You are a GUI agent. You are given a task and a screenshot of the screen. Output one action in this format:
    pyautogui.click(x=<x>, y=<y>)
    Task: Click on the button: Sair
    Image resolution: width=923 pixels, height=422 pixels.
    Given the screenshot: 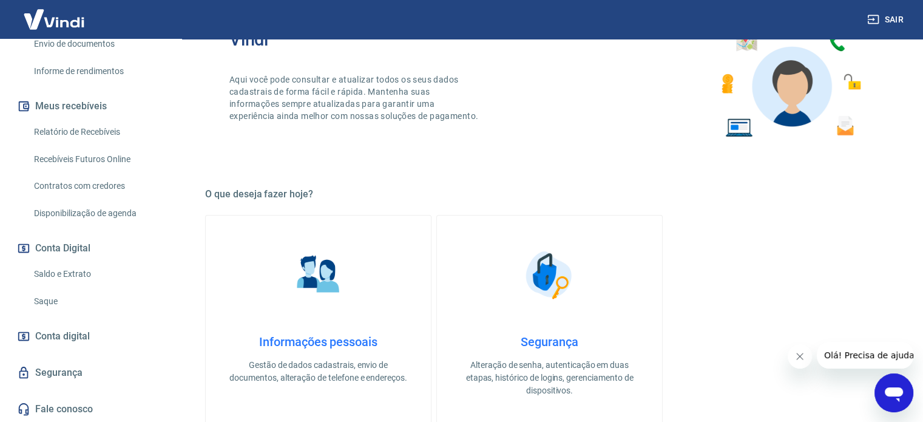 What is the action you would take?
    pyautogui.click(x=887, y=19)
    